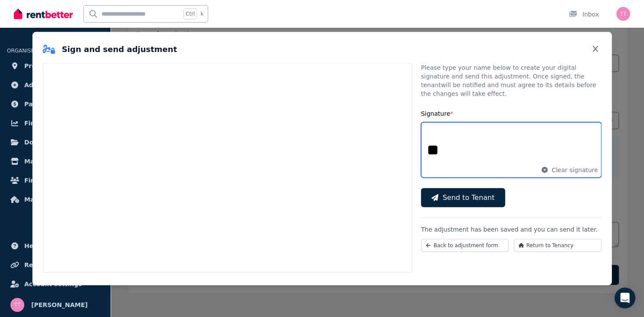  Describe the element at coordinates (512, 80) in the screenshot. I see `p: Please type your name below to create your digital signature and send this adjustment. Once signe...` at that location.